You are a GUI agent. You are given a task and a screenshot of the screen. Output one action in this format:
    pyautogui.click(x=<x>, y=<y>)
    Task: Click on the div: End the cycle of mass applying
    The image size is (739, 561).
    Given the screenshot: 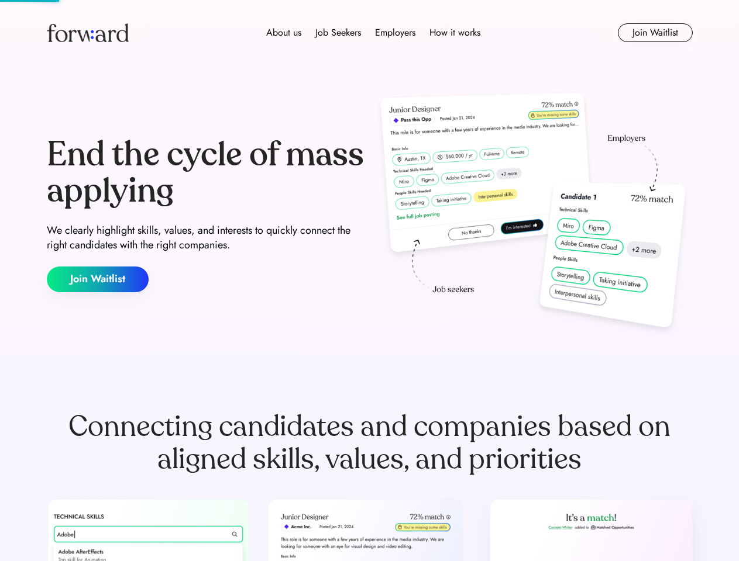 What is the action you would take?
    pyautogui.click(x=206, y=172)
    